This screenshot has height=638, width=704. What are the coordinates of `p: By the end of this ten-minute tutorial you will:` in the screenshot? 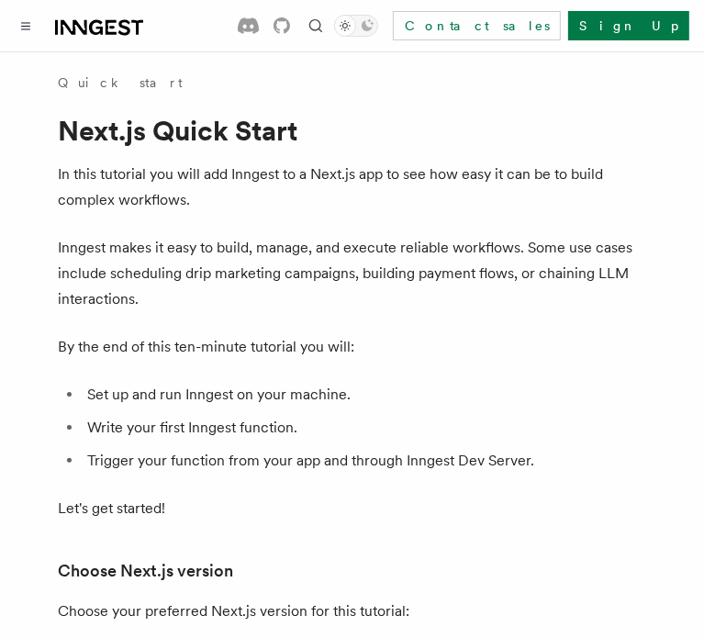 It's located at (353, 347).